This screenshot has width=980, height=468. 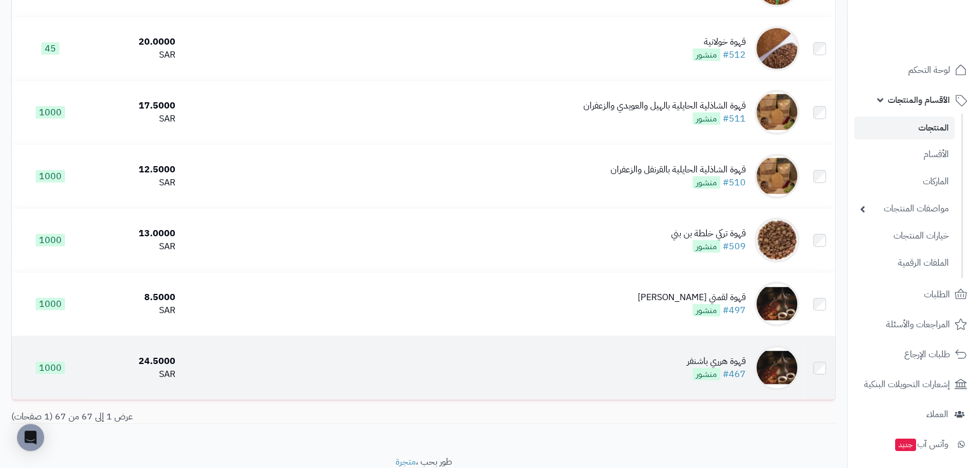 I want to click on span: المراجعات والأسئلة, so click(x=917, y=324).